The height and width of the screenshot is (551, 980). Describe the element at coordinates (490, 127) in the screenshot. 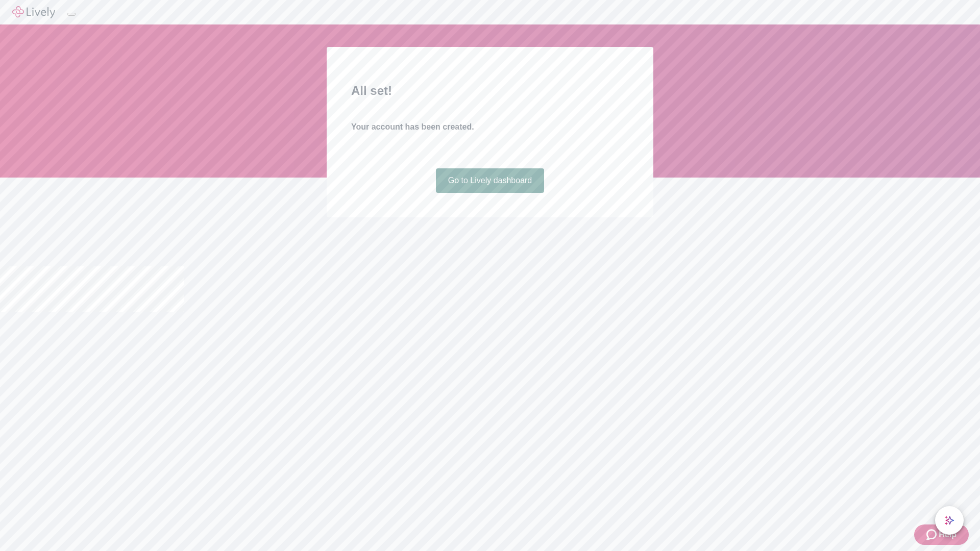

I see `h4: Your account has been created.` at that location.